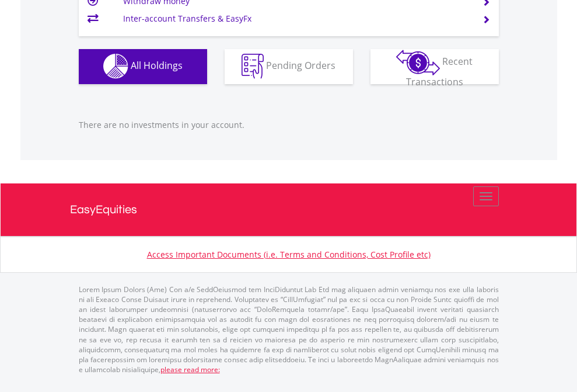 The height and width of the screenshot is (392, 577). What do you see at coordinates (156, 65) in the screenshot?
I see `span: All Holdings` at bounding box center [156, 65].